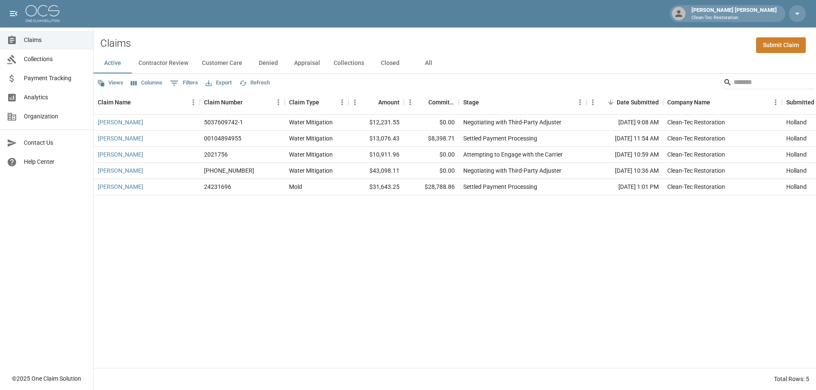 The height and width of the screenshot is (390, 816). What do you see at coordinates (184, 83) in the screenshot?
I see `button: Show filters` at bounding box center [184, 83].